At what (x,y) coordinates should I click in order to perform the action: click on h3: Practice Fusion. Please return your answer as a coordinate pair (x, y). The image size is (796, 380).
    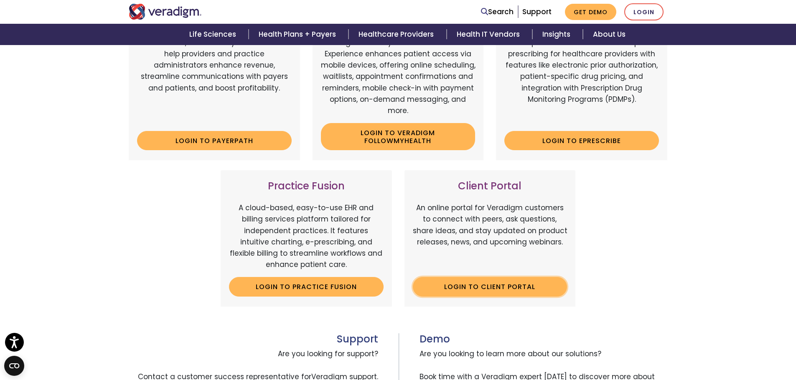
    Looking at the image, I should click on (306, 186).